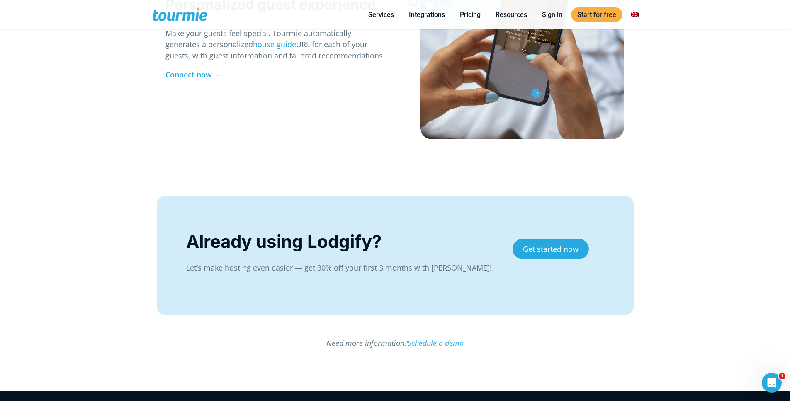 The width and height of the screenshot is (790, 401). I want to click on span: 7, so click(782, 376).